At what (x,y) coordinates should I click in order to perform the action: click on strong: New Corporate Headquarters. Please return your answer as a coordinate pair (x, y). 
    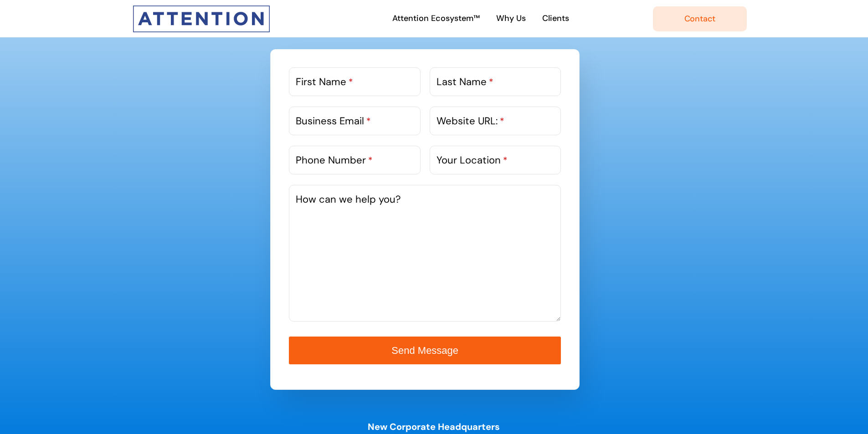
    Looking at the image, I should click on (434, 426).